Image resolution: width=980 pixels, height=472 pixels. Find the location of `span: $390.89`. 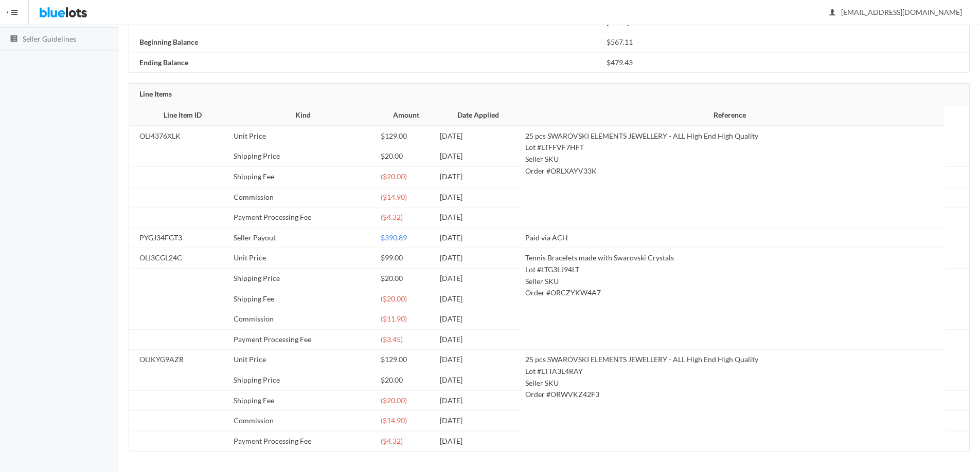

span: $390.89 is located at coordinates (394, 237).